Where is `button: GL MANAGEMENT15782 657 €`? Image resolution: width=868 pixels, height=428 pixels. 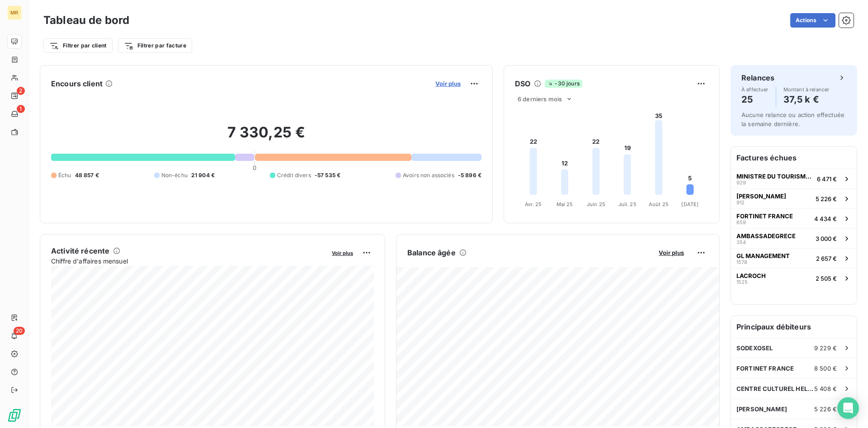
button: GL MANAGEMENT15782 657 € is located at coordinates (794, 258).